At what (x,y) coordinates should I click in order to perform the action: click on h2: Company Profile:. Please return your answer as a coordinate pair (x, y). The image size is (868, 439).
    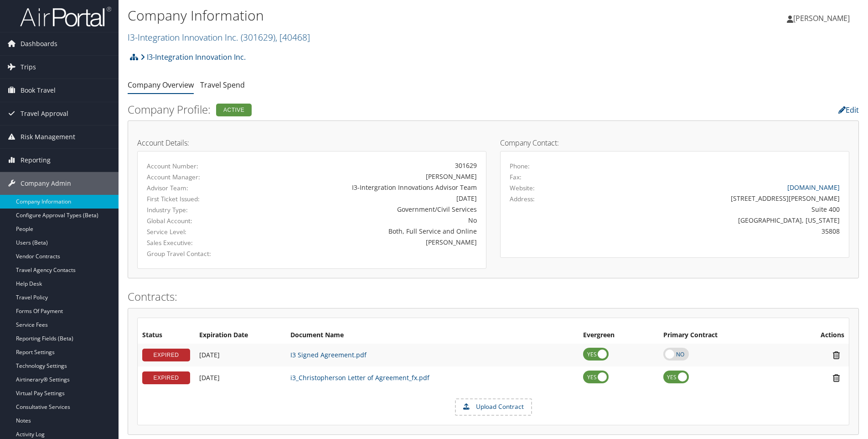
    Looking at the image, I should click on (369, 110).